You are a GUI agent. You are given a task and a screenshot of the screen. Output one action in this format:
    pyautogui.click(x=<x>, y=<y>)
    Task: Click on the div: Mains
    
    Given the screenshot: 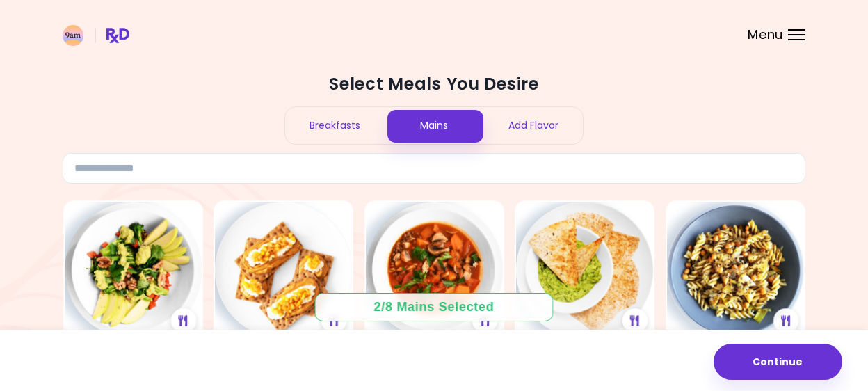 What is the action you would take?
    pyautogui.click(x=434, y=125)
    